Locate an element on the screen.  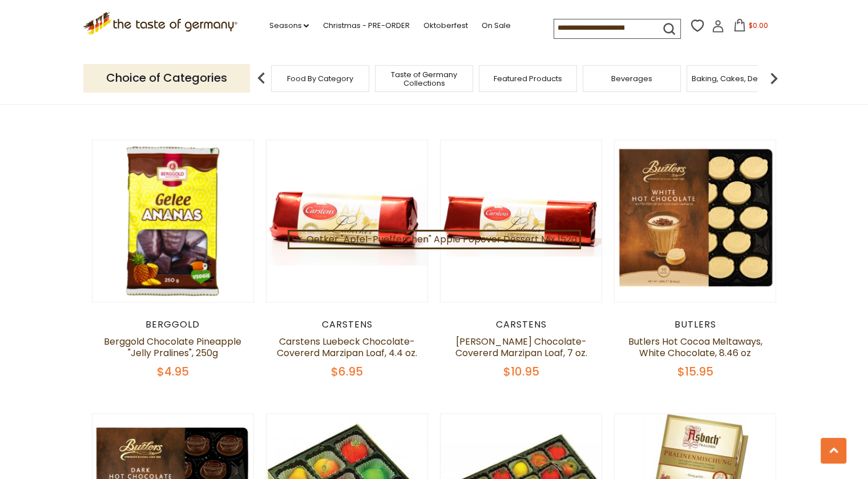
img: Carstens Luebeck Chocolate-Covererd Marzipan Loaf, 7 oz. is located at coordinates (521, 220).